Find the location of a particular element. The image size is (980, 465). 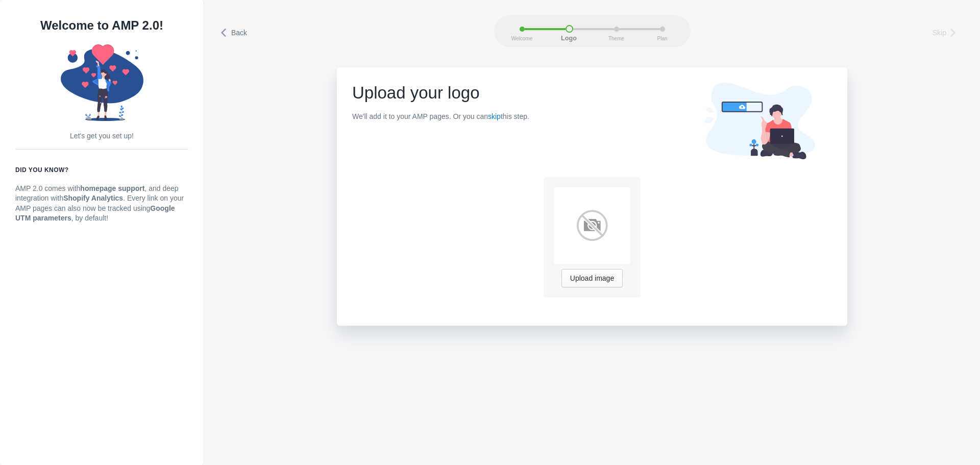

span: Theme is located at coordinates (616, 38).